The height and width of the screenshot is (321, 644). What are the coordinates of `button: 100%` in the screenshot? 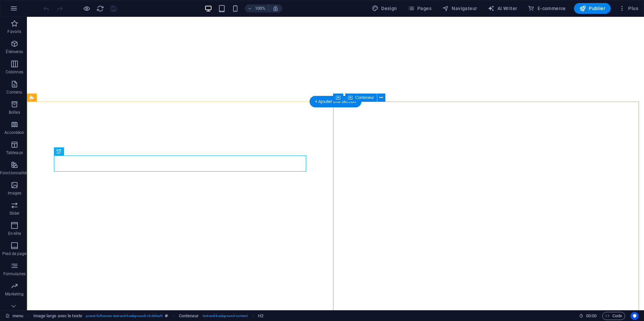 It's located at (256, 8).